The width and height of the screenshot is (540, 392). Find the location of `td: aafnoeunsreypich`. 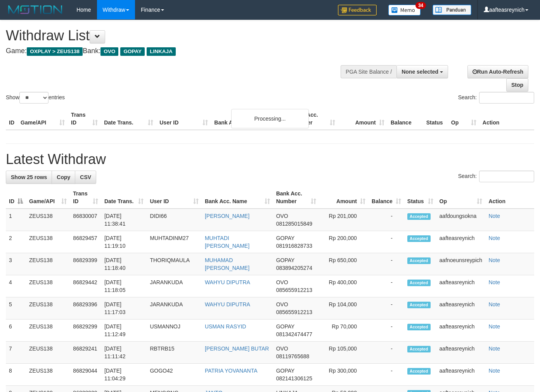

td: aafnoeunsreypich is located at coordinates (461, 264).